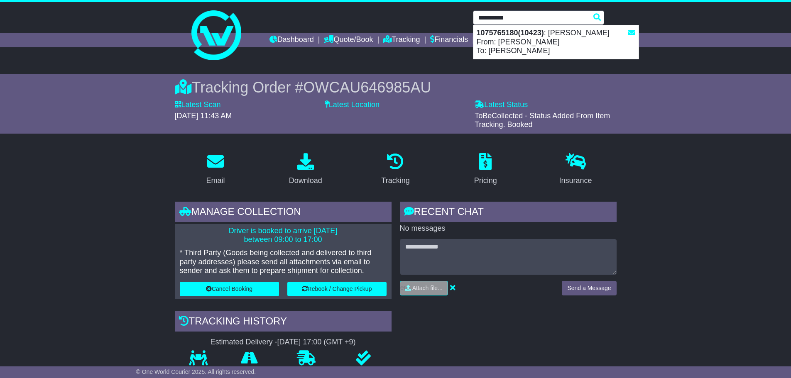  Describe the element at coordinates (292, 40) in the screenshot. I see `a: Dashboard` at that location.